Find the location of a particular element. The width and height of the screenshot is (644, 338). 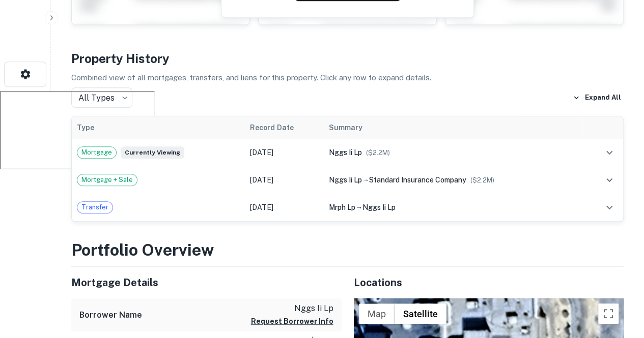

div: All Types is located at coordinates (102, 98).